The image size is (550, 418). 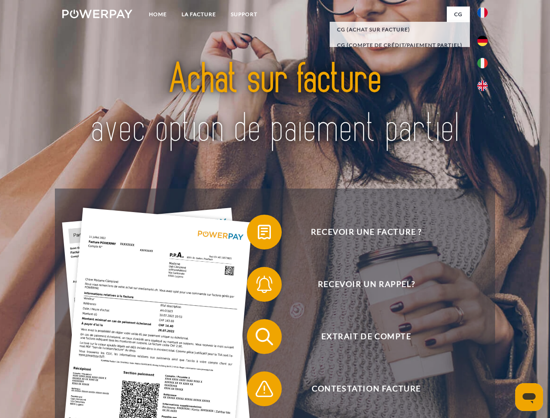 I want to click on img: qb_search.svg, so click(x=264, y=337).